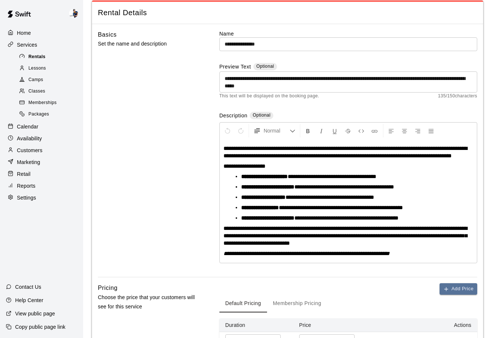  Describe the element at coordinates (41, 33) in the screenshot. I see `a: Home` at that location.